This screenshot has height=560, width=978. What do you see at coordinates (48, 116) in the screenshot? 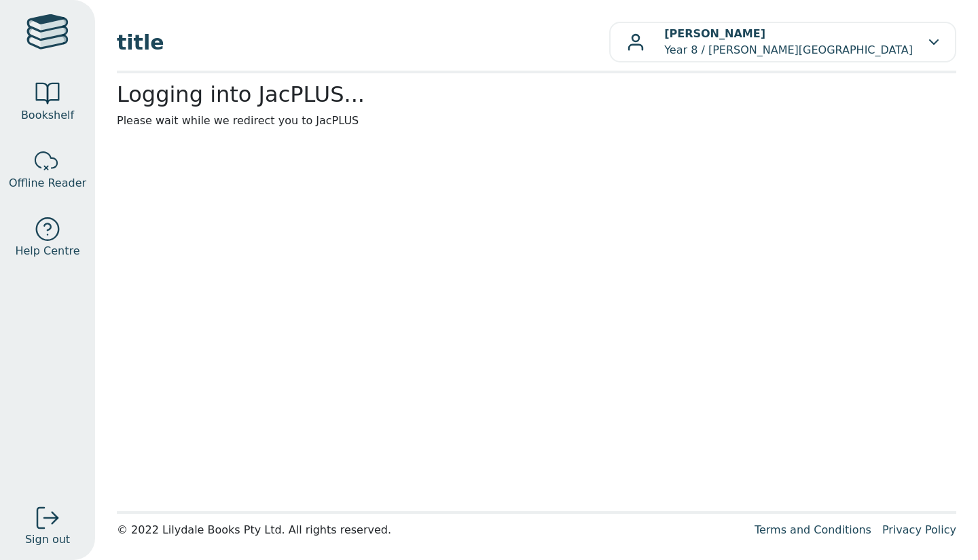
I see `span: Bookshelf` at bounding box center [48, 116].